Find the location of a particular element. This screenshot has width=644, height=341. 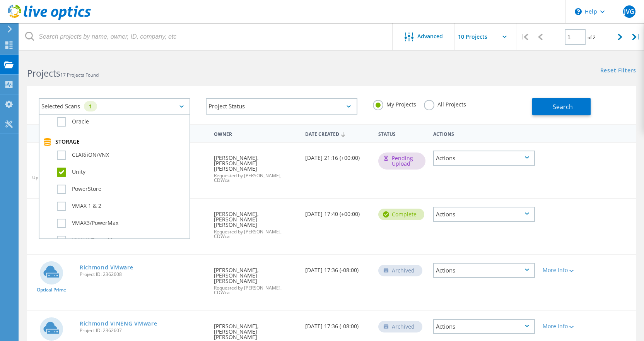

label: VMAX3/PowerMax is located at coordinates (121, 223).